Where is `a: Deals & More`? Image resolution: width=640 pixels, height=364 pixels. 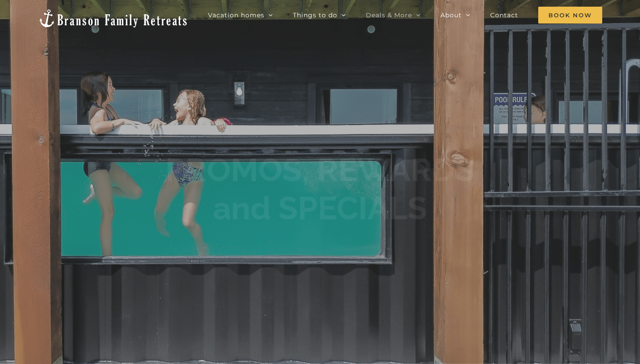
a: Deals & More is located at coordinates (393, 15).